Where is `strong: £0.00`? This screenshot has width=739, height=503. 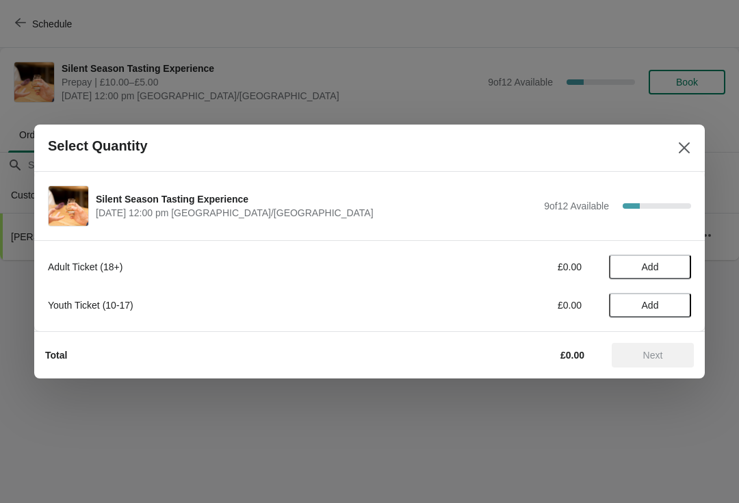
strong: £0.00 is located at coordinates (572, 355).